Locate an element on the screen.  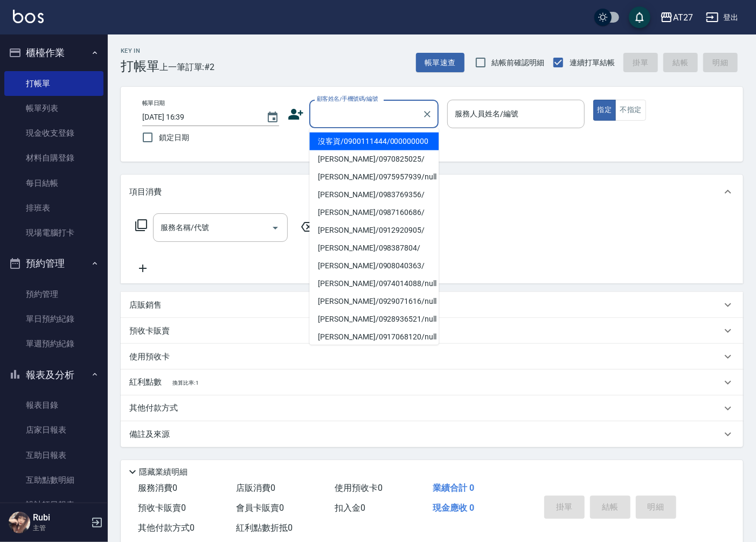
button: Open is located at coordinates (275, 228).